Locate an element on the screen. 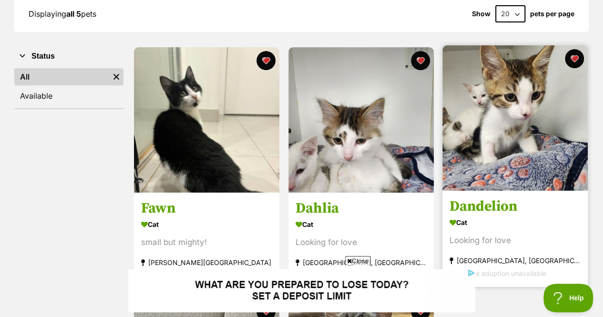  h3: Dahlia is located at coordinates (361, 208).